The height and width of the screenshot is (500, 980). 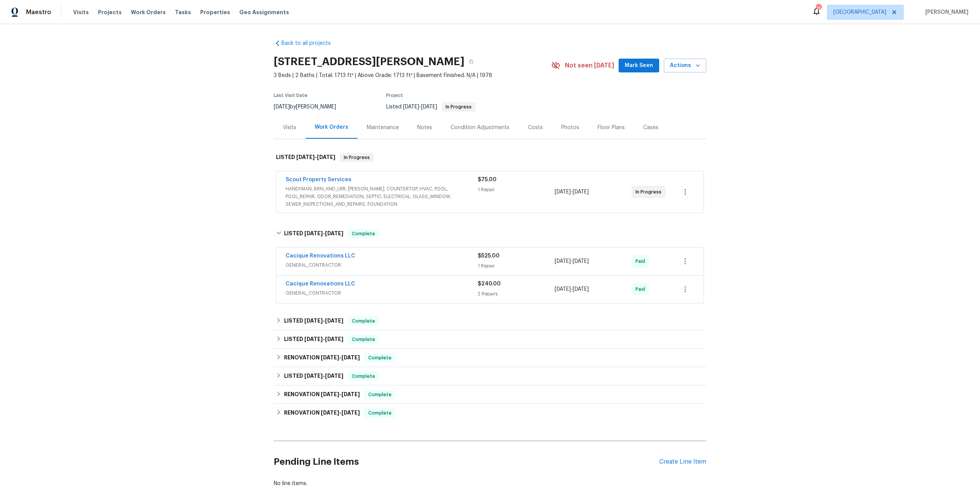 What do you see at coordinates (264, 12) in the screenshot?
I see `span: Geo Assignments` at bounding box center [264, 12].